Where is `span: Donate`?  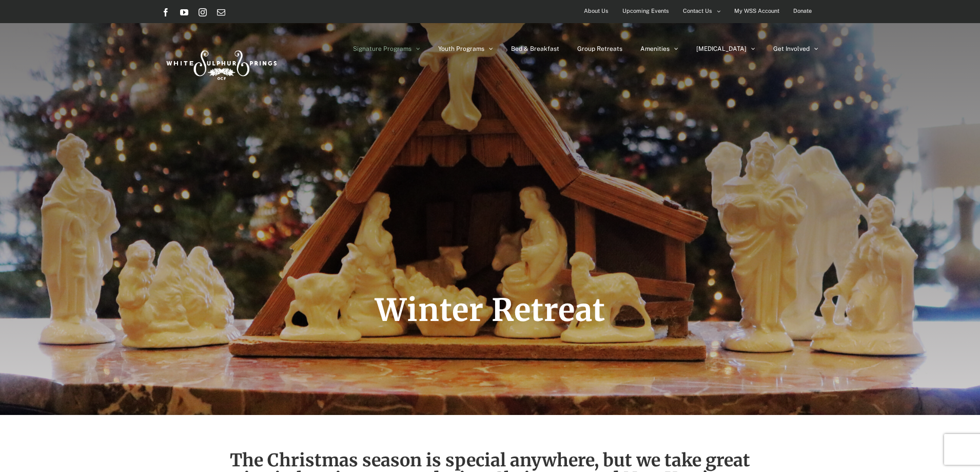 span: Donate is located at coordinates (803, 11).